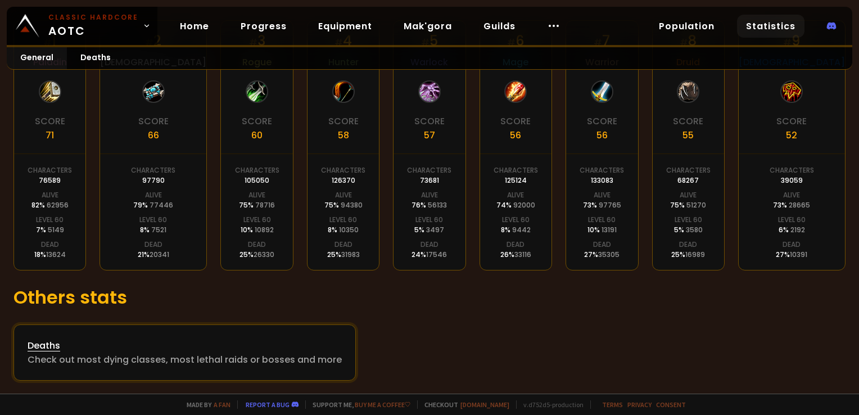 This screenshot has width=859, height=415. I want to click on a: Classic HardcoreAOTC, so click(82, 26).